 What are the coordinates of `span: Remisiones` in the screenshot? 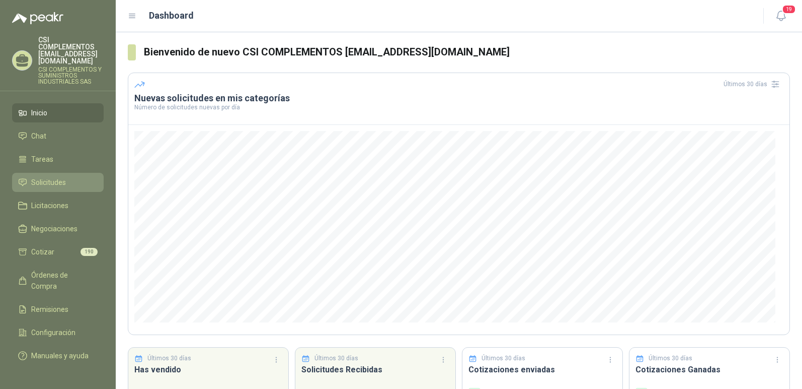 It's located at (50, 309).